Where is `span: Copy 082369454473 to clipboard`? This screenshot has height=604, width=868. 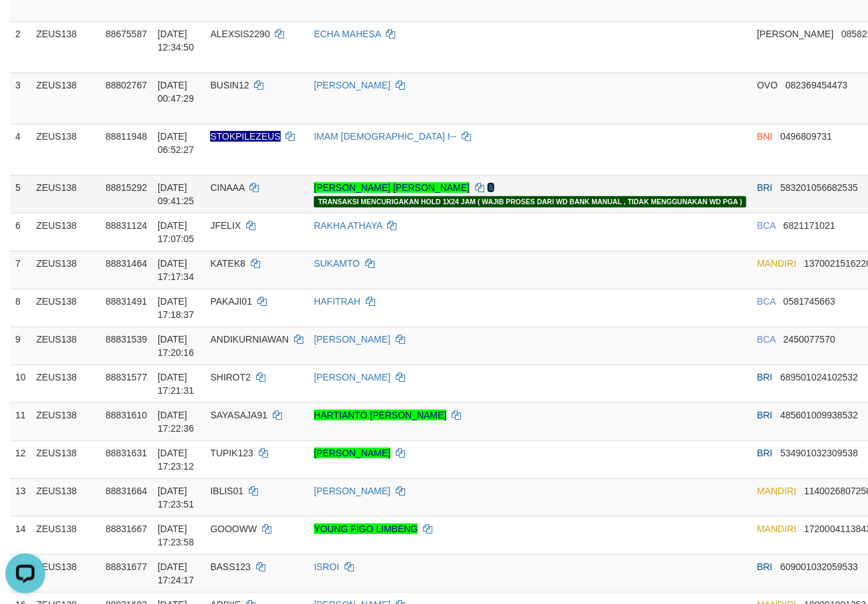
span: Copy 082369454473 to clipboard is located at coordinates (816, 85).